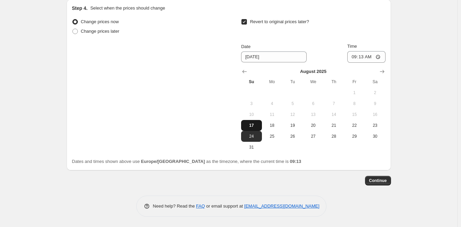 The width and height of the screenshot is (461, 227). Describe the element at coordinates (272, 115) in the screenshot. I see `button: Monday August 11 2025` at that location.